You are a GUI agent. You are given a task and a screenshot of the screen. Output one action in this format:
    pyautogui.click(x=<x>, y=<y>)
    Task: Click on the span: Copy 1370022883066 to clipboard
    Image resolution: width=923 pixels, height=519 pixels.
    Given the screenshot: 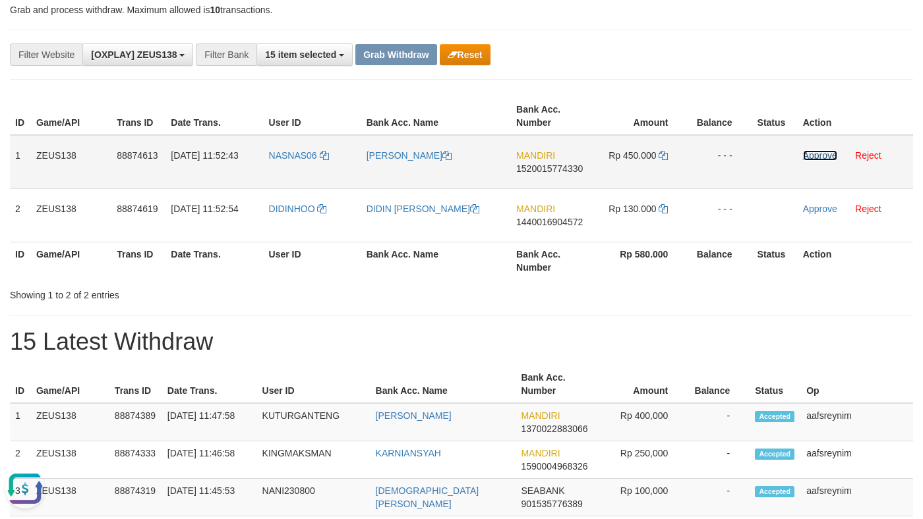 What is the action you would take?
    pyautogui.click(x=554, y=429)
    